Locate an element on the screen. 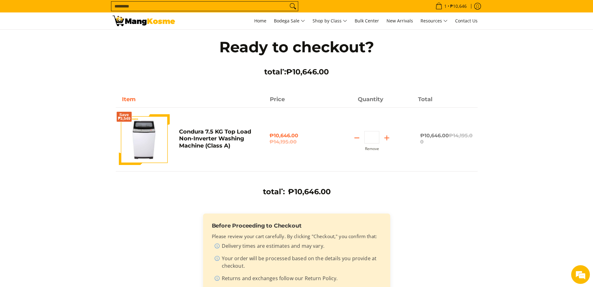  span: Bulk Center is located at coordinates (367, 21).